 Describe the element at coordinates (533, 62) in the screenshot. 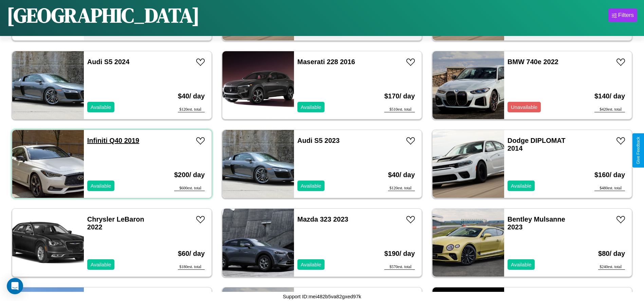

I see `a: BMW 740e 2022` at that location.